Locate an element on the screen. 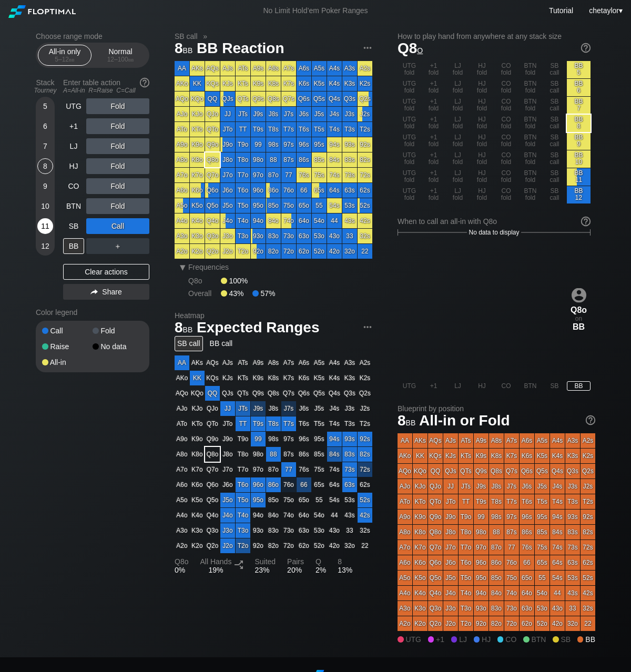 The height and width of the screenshot is (672, 631). div: 83o is located at coordinates (273, 236).